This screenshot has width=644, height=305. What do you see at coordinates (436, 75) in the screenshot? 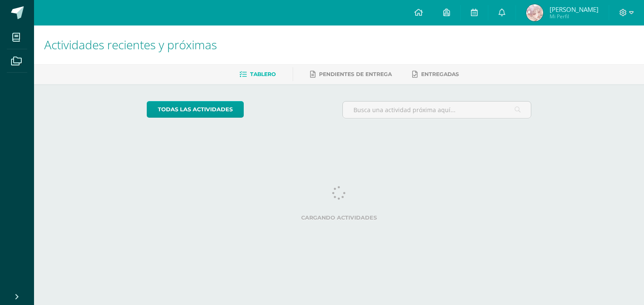
I see `a: Entregadas` at bounding box center [436, 75].